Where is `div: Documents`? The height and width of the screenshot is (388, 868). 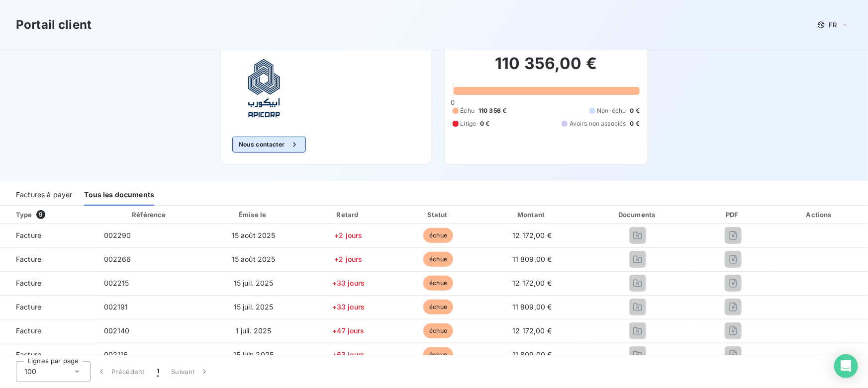 div: Documents is located at coordinates (638, 214).